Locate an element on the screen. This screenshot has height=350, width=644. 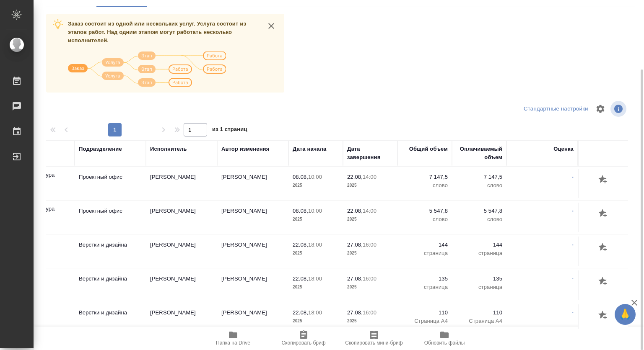
div: Дата завершения is located at coordinates (370, 154).